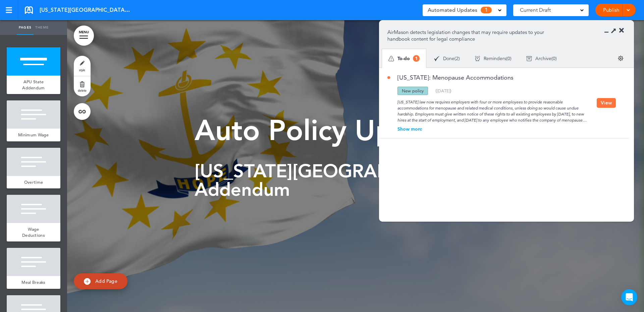 This screenshot has width=644, height=312. Describe the element at coordinates (87, 281) in the screenshot. I see `img: add.svg` at that location.